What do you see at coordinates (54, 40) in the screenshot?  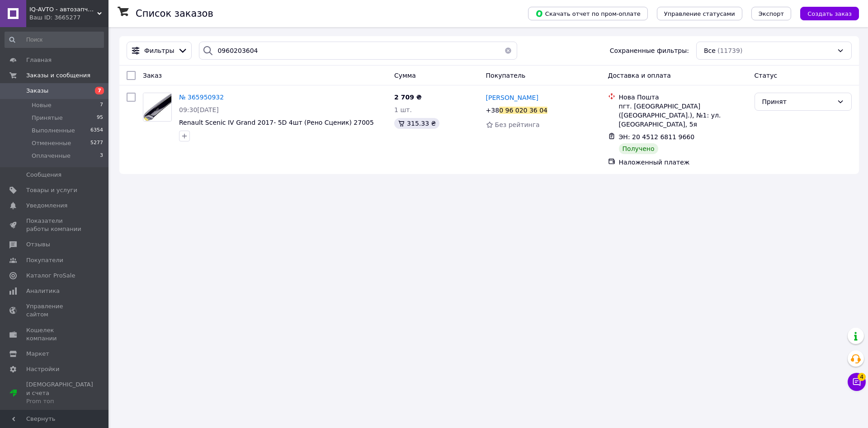 I see `input: Поиск` at bounding box center [54, 40].